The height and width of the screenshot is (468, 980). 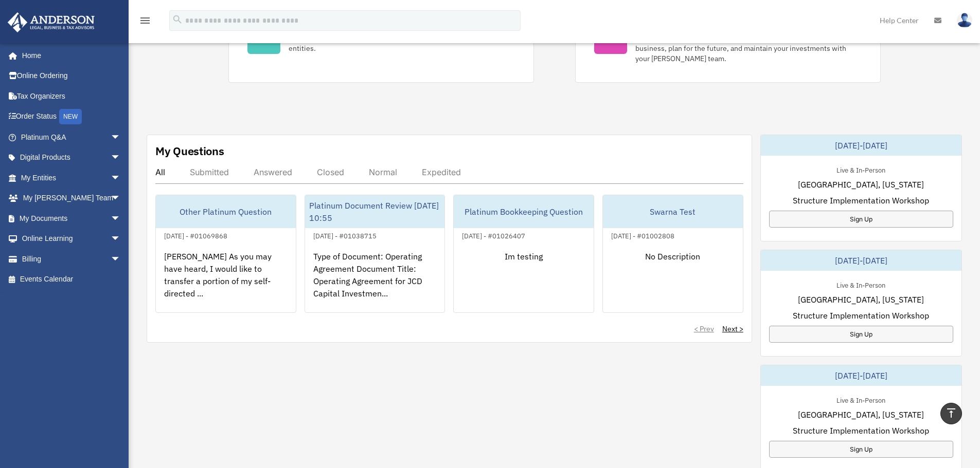 I want to click on div: Im testing, so click(x=523, y=282).